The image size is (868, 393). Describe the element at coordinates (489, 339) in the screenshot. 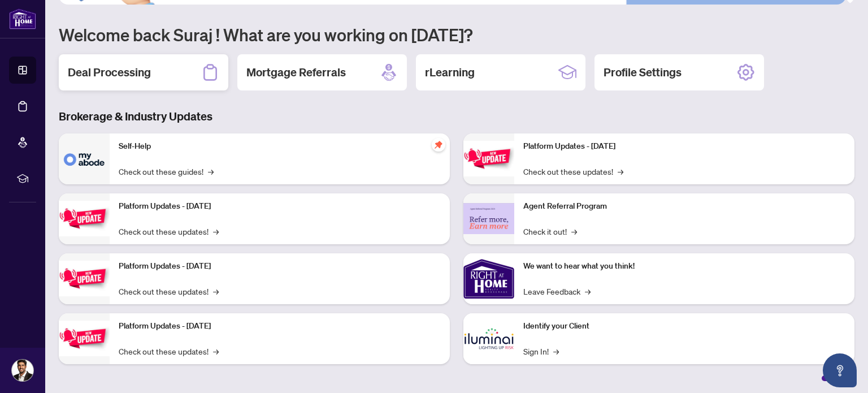

I see `img: Identify your Client` at that location.